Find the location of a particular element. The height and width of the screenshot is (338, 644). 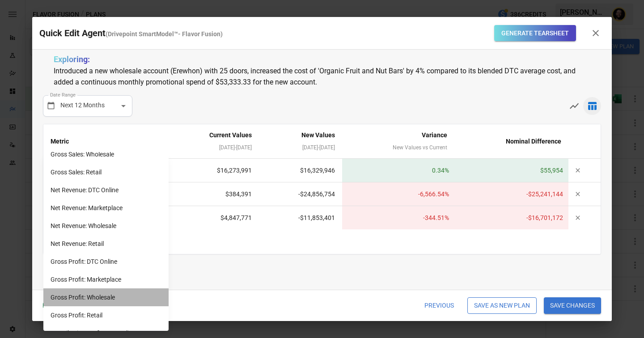

li: Gross Profit: Marketplace is located at coordinates (106, 280).